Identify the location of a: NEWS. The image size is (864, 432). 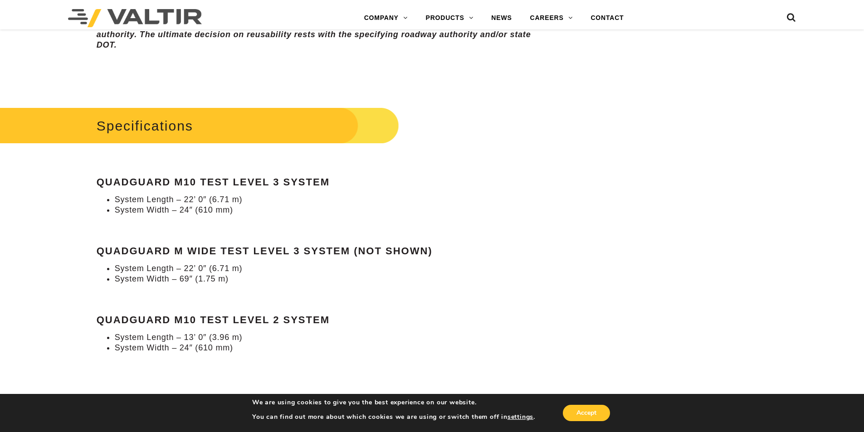
(501, 18).